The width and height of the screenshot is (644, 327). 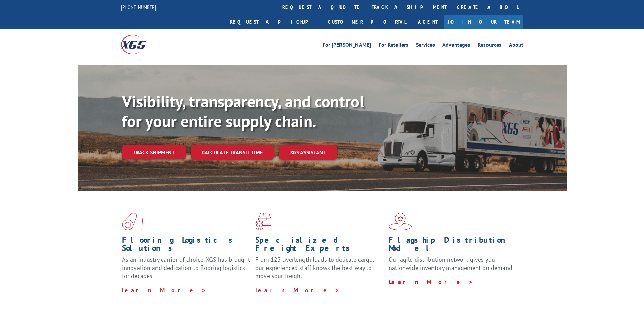 What do you see at coordinates (401, 221) in the screenshot?
I see `img: xgs-icon-flagship-distribution-model-red` at bounding box center [401, 221].